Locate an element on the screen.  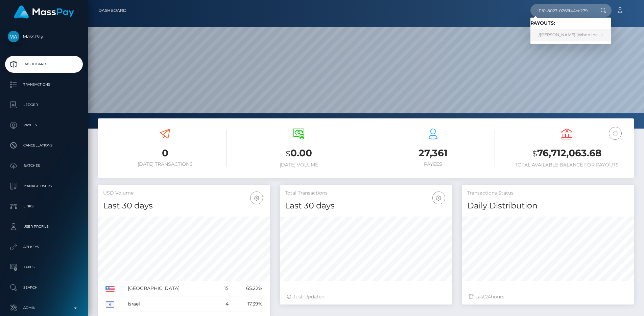
td: 4 is located at coordinates (223, 304).